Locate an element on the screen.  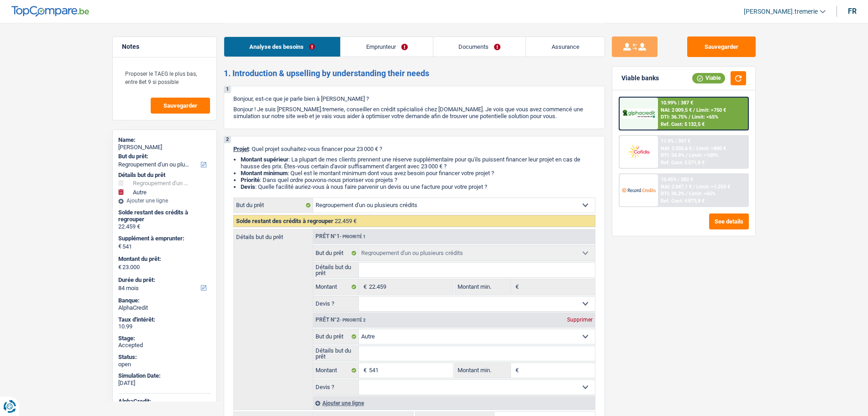
a: Documents is located at coordinates (479, 47).